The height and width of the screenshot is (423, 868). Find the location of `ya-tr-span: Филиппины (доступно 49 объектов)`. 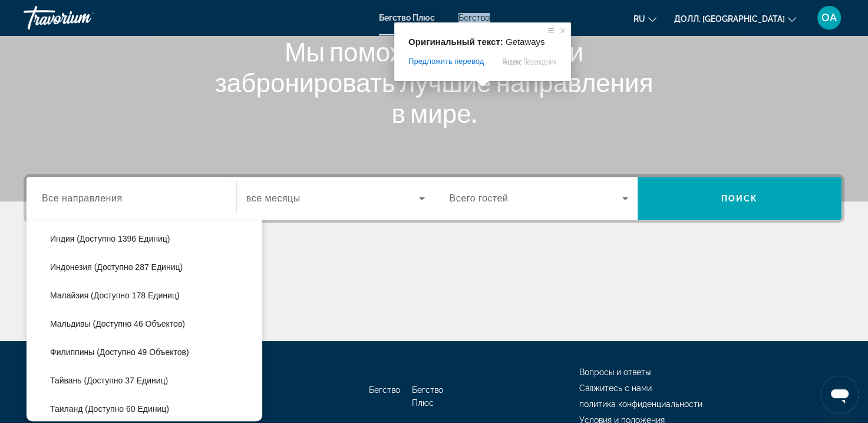

ya-tr-span: Филиппины (доступно 49 объектов) is located at coordinates (120, 352).